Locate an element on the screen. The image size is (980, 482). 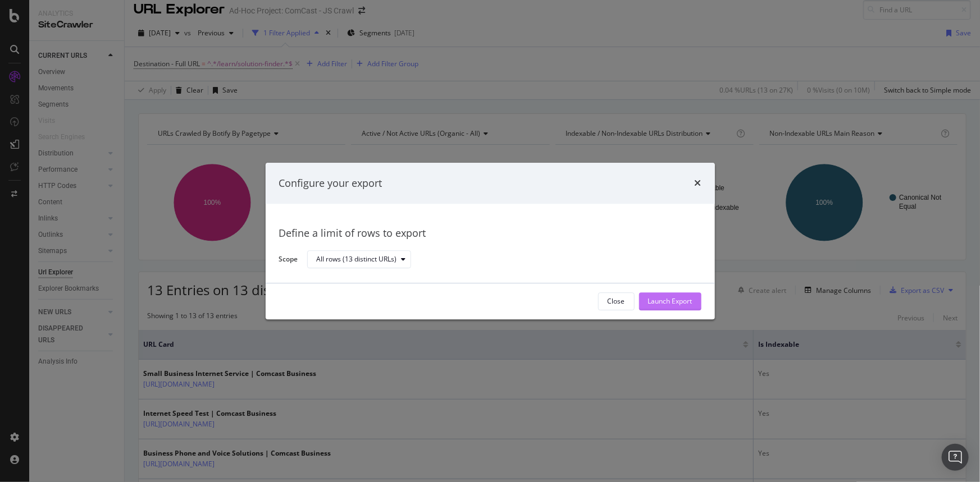
div: times is located at coordinates (698, 183).